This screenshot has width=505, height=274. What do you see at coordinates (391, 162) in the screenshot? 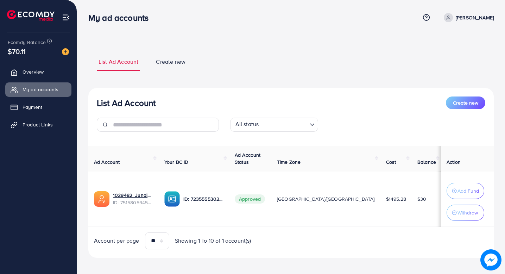
I see `span: Cost` at bounding box center [391, 162].